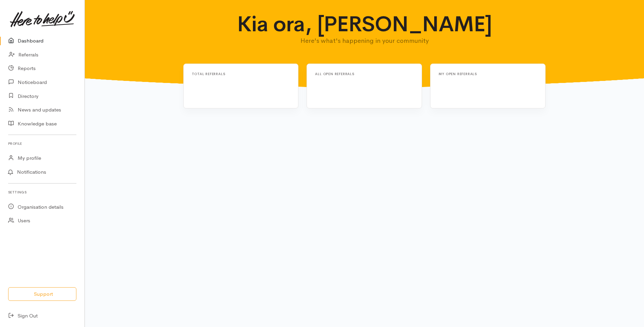 This screenshot has width=644, height=327. What do you see at coordinates (365, 40) in the screenshot?
I see `p: Here's what's happening in your community` at bounding box center [365, 40].